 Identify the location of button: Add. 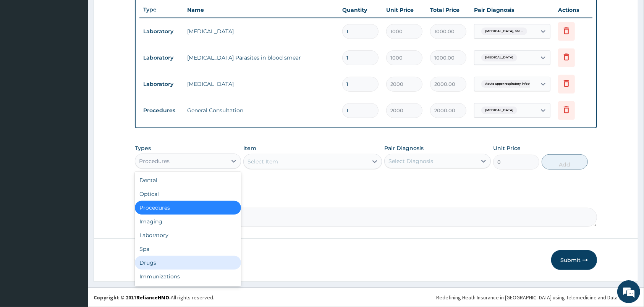
(565, 162).